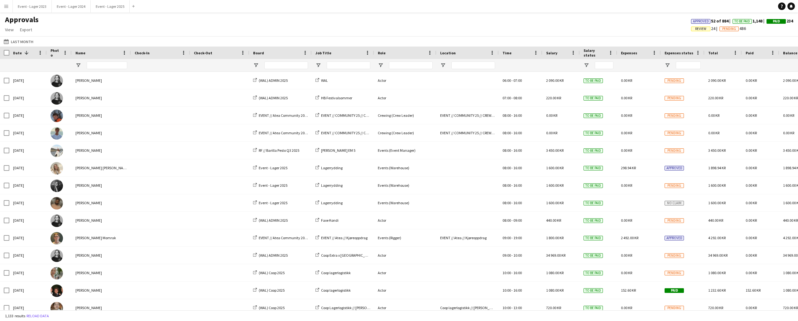 This screenshot has height=321, width=798. What do you see at coordinates (629, 53) in the screenshot?
I see `span: Expenses` at bounding box center [629, 53].